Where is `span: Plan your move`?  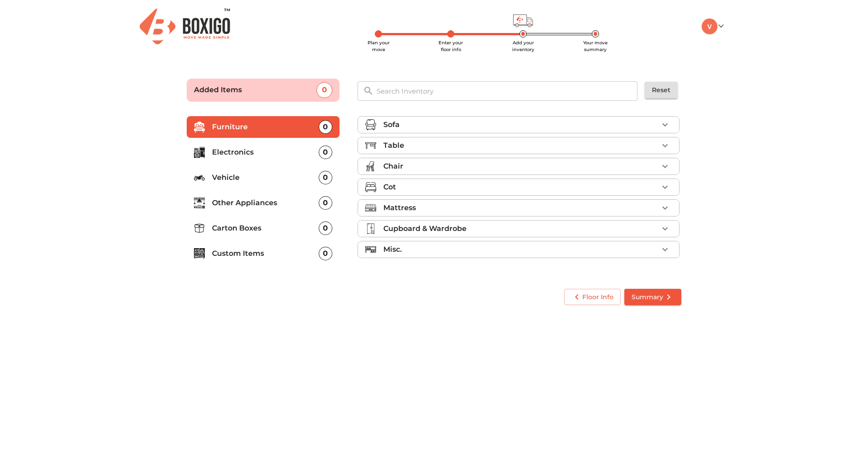 span: Plan your move is located at coordinates (378, 46).